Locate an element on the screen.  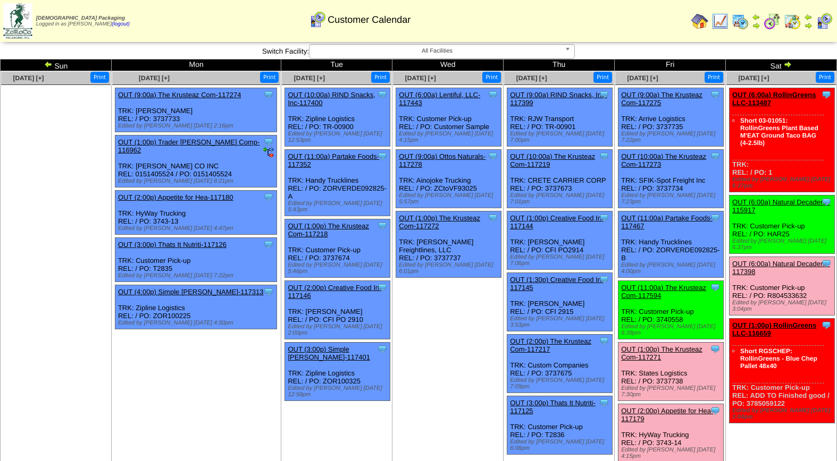
img: arrowright.gif is located at coordinates (756, 26).